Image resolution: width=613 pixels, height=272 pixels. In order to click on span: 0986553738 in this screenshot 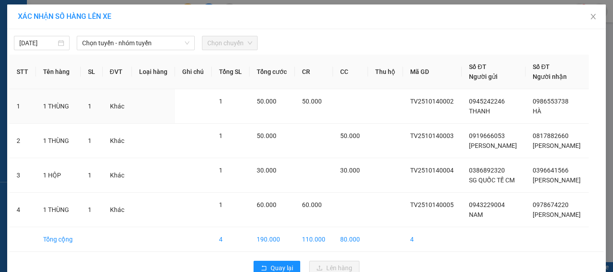, I will do `click(551, 101)`.